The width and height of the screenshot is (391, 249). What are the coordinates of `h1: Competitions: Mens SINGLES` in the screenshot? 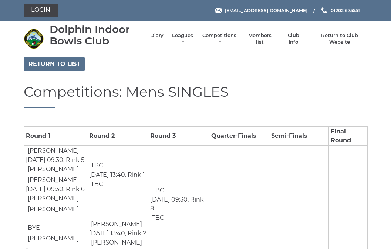 It's located at (196, 96).